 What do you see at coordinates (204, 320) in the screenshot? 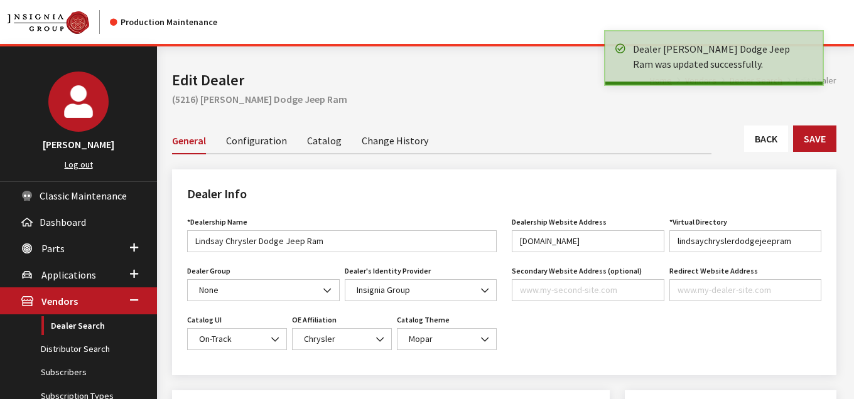
I see `label: Catalog UI` at bounding box center [204, 320].